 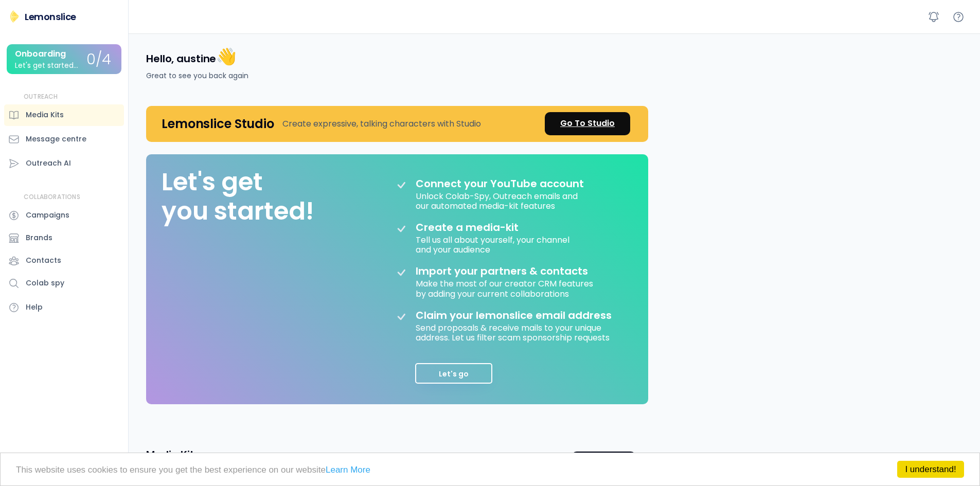 What do you see at coordinates (40, 54) in the screenshot?
I see `div: Onboarding` at bounding box center [40, 54].